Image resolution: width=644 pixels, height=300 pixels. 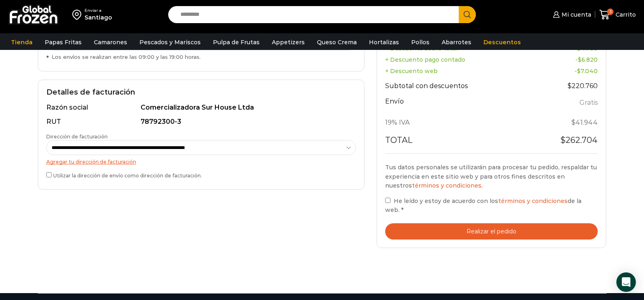 I want to click on h2: Detalles de facturación, so click(x=201, y=93).